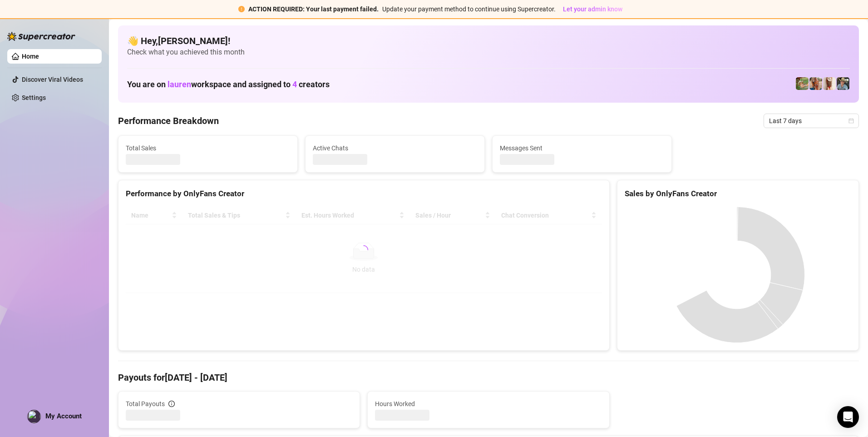 The width and height of the screenshot is (868, 437). I want to click on a: Home, so click(30, 56).